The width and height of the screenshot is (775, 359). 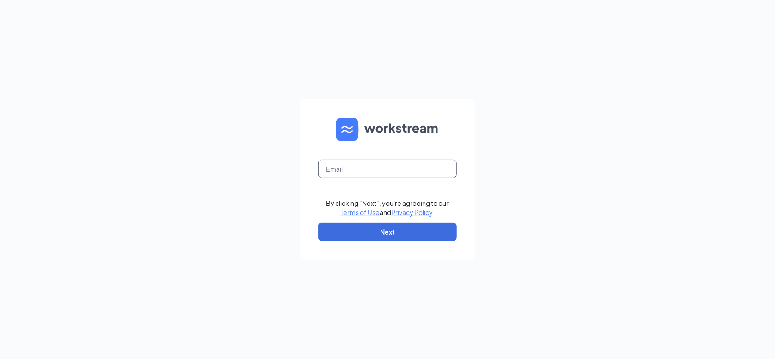 I want to click on input: Email, so click(x=388, y=169).